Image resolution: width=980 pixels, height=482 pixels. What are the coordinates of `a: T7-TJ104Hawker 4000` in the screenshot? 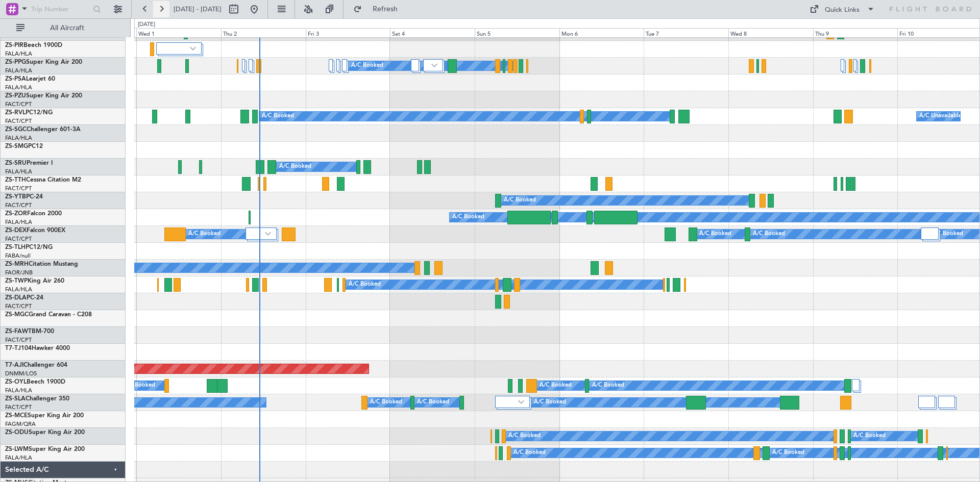 It's located at (37, 349).